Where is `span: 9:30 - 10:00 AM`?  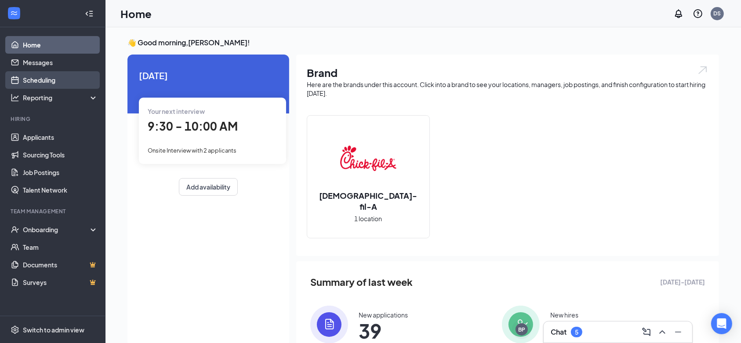 span: 9:30 - 10:00 AM is located at coordinates (192, 126).